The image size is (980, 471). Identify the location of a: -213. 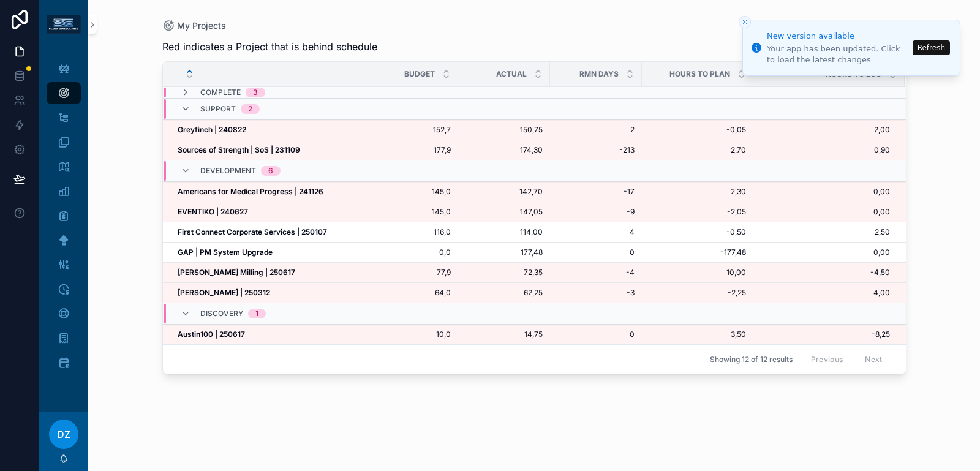
(595, 150).